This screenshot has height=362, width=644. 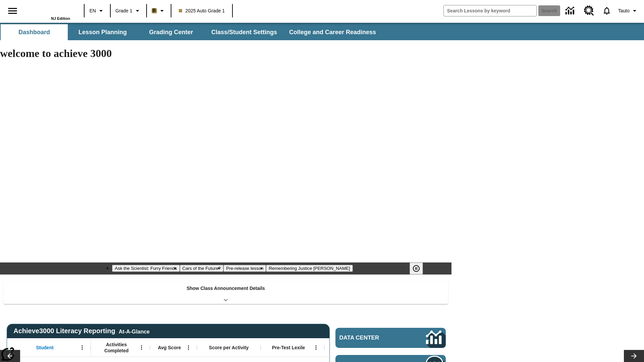 What do you see at coordinates (589, 11) in the screenshot?
I see `a: Resource Center, Will open in new tab` at bounding box center [589, 11].